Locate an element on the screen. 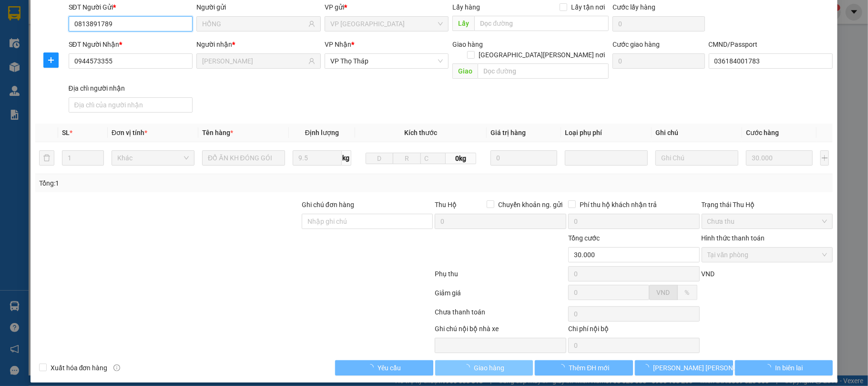 The width and height of the screenshot is (868, 386). div: Trạng thái Thu Hộ is located at coordinates (767, 205).